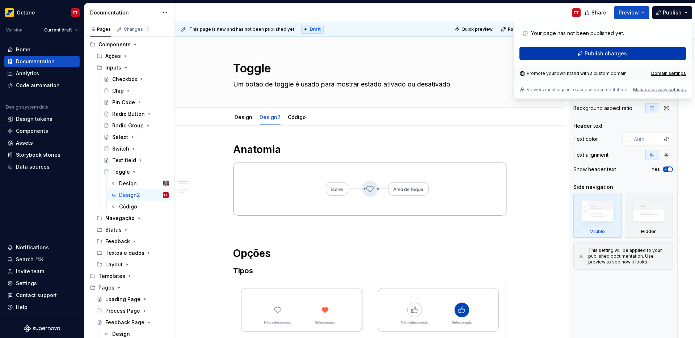 Image resolution: width=695 pixels, height=338 pixels. What do you see at coordinates (132, 230) in the screenshot?
I see `div: Status` at bounding box center [132, 230].